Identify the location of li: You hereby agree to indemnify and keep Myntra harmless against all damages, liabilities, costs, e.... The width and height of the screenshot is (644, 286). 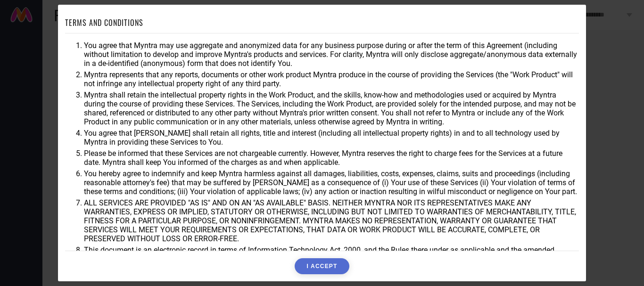
(331, 182).